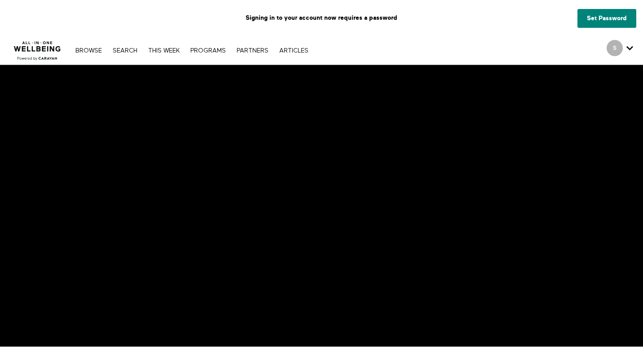 The height and width of the screenshot is (352, 643). Describe the element at coordinates (321, 18) in the screenshot. I see `p: Signing in to your account now requires a password` at that location.